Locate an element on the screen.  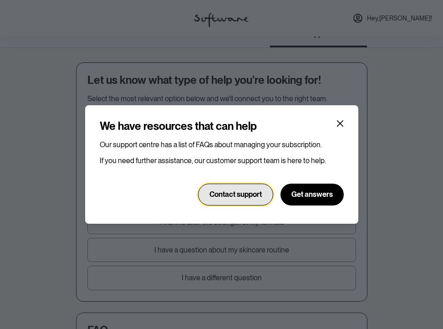
p: If you need further assistance, our customer support team is here to help. is located at coordinates (222, 160).